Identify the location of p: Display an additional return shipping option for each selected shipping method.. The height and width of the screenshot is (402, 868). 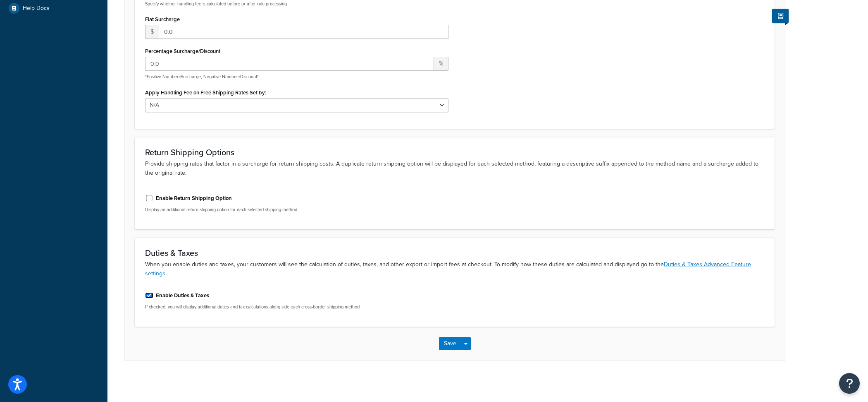
(297, 209).